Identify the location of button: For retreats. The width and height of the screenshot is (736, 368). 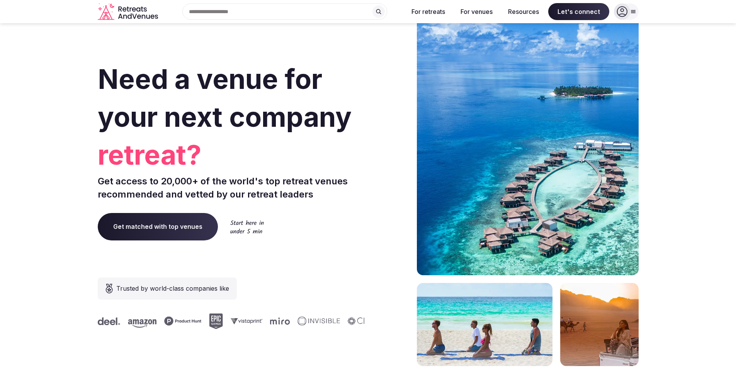
(428, 12).